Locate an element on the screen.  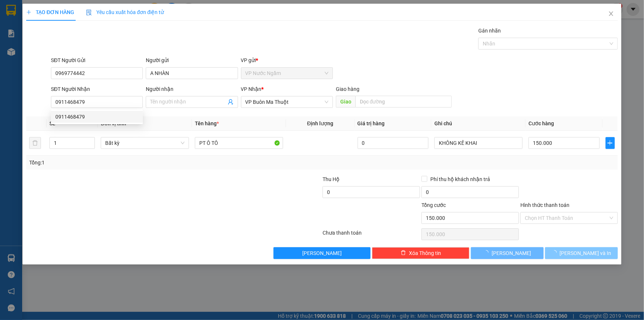
span: Cước hàng is located at coordinates (541, 124).